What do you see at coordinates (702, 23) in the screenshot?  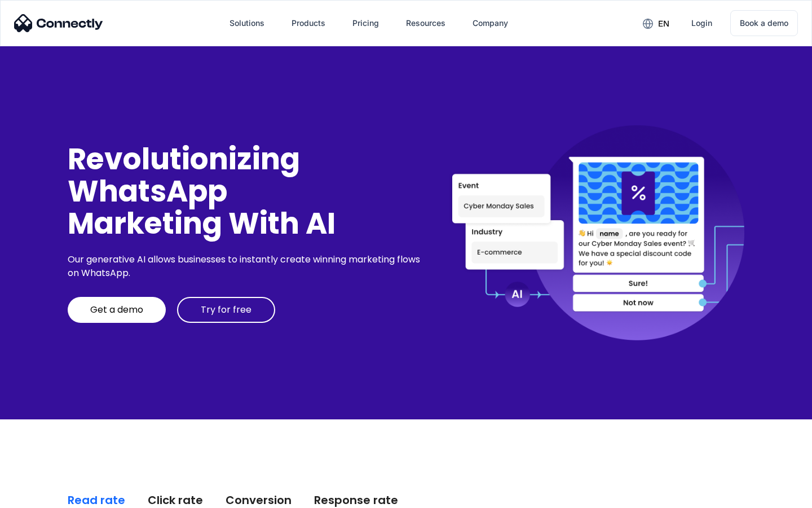 I see `div: Login` at bounding box center [702, 23].